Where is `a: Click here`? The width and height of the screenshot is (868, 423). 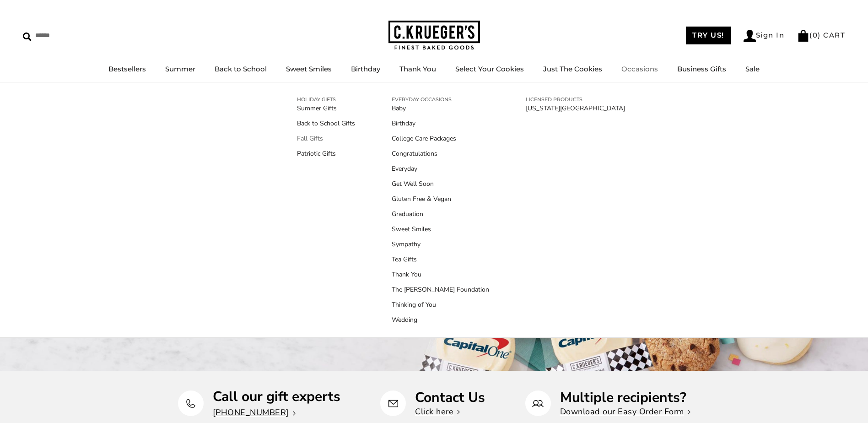
a: Click here is located at coordinates (437, 412).